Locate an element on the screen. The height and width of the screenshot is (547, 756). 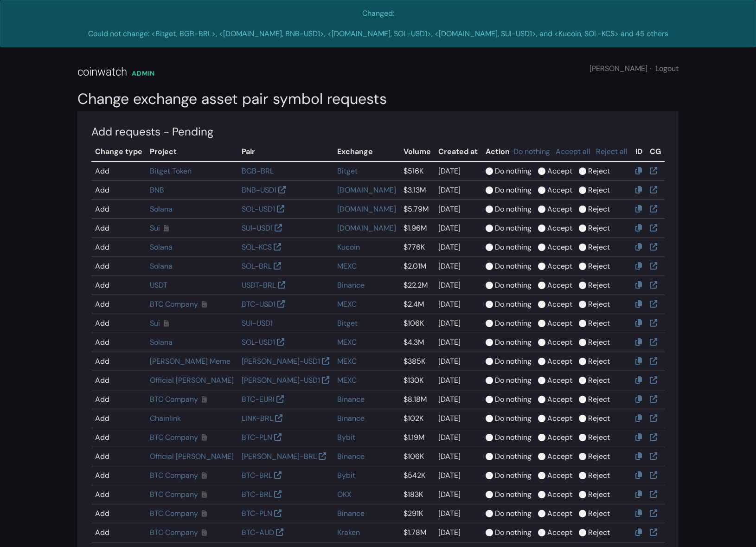
td: $130K is located at coordinates (417, 381).